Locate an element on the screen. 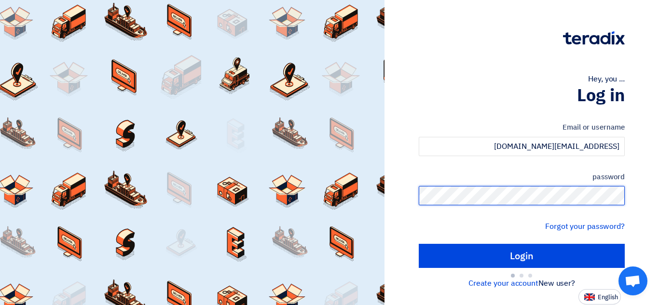  font: Create your account is located at coordinates (503, 284).